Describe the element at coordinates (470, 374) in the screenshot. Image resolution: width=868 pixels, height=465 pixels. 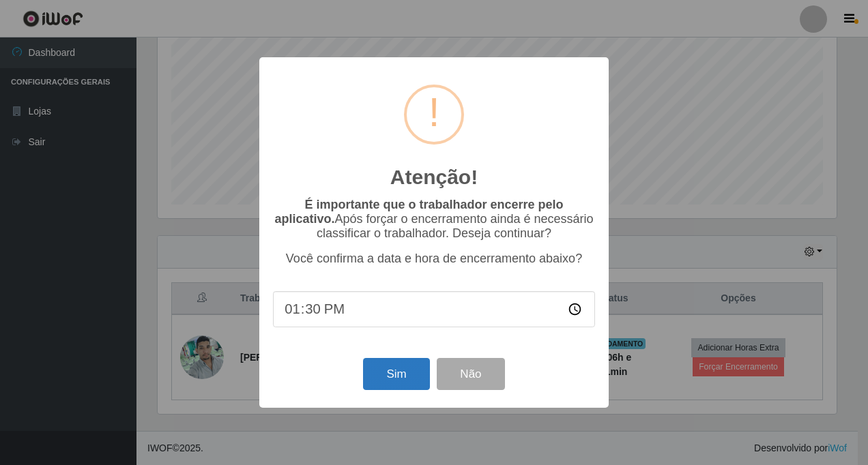
I see `button: Não` at that location.